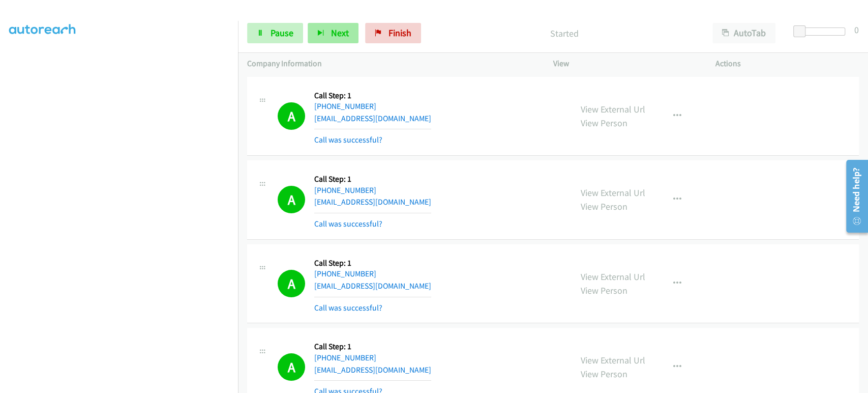  I want to click on div: Need help?, so click(17, 34).